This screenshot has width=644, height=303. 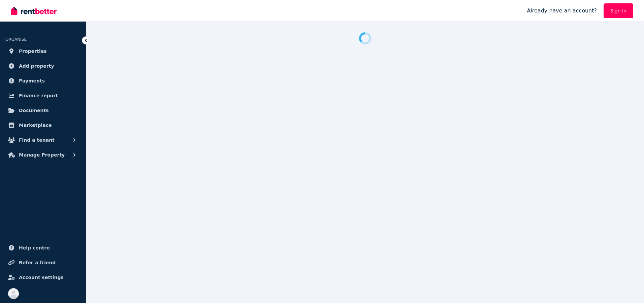 What do you see at coordinates (43, 51) in the screenshot?
I see `a: Properties` at bounding box center [43, 51].